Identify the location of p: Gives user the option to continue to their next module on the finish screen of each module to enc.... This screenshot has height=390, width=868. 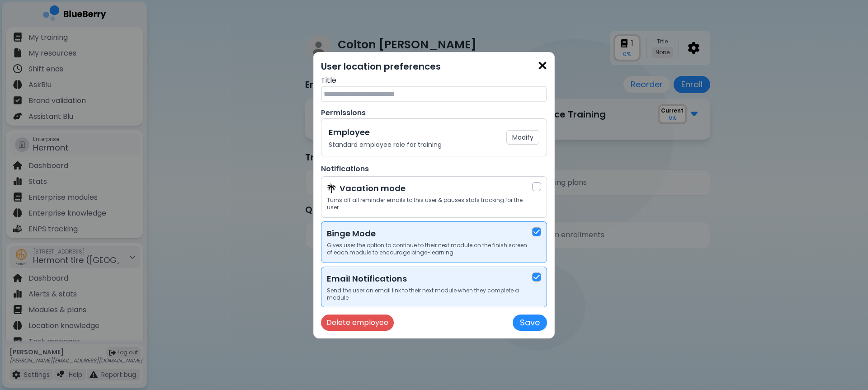
(430, 249).